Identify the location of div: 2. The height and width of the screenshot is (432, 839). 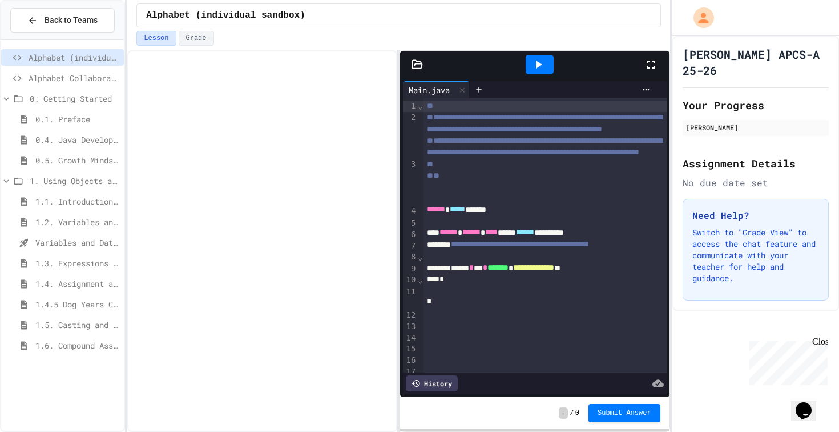
(410, 135).